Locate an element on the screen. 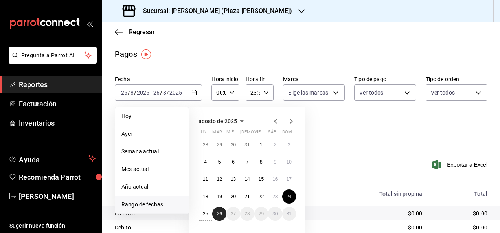 The image size is (500, 233). a: Pregunta a Parrot AI is located at coordinates (51, 61).